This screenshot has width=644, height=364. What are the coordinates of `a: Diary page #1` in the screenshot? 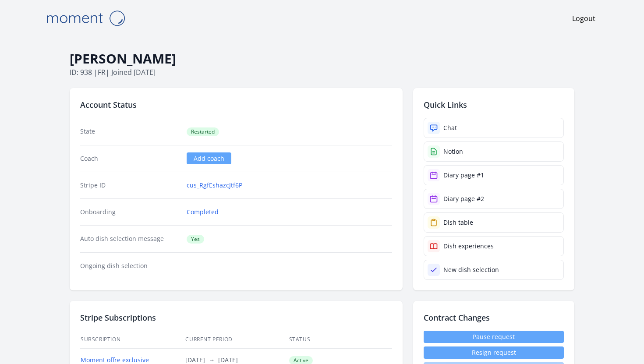 It's located at (494, 175).